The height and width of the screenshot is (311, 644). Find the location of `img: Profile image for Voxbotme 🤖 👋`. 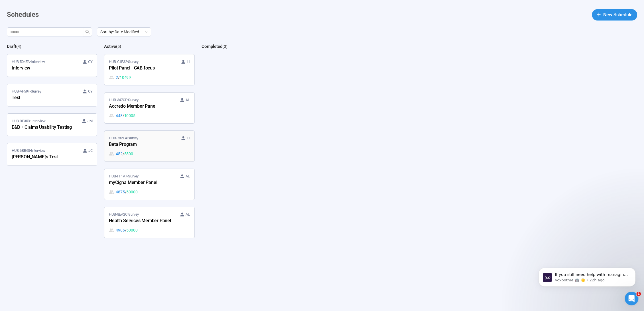

img: Profile image for Voxbotme 🤖 👋 is located at coordinates (17, 22).